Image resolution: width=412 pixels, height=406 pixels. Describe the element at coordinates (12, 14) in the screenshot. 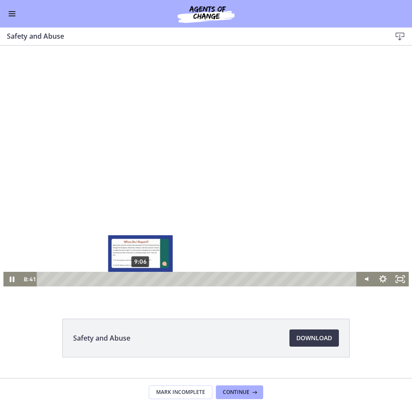

I see `button: Enable menu` at that location.